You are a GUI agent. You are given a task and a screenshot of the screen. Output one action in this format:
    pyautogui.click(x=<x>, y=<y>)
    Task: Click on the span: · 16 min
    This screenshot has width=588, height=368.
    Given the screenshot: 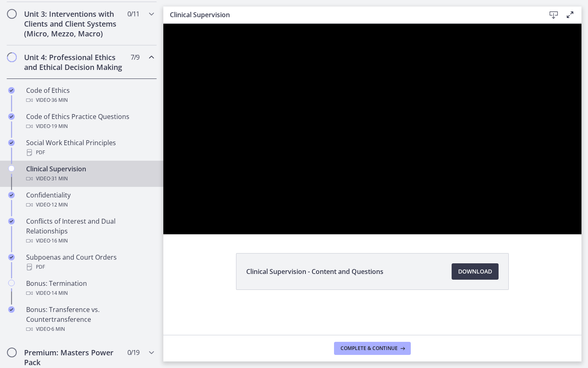 What is the action you would take?
    pyautogui.click(x=59, y=241)
    